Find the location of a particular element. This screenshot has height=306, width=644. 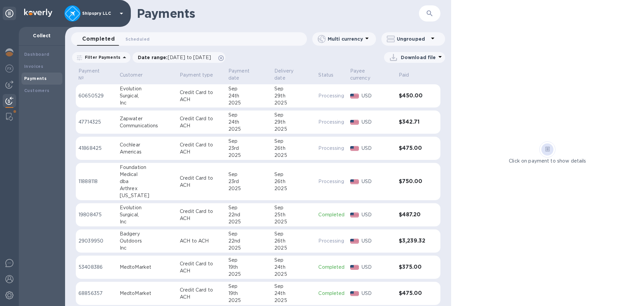

b: Dashboard is located at coordinates (37, 54).